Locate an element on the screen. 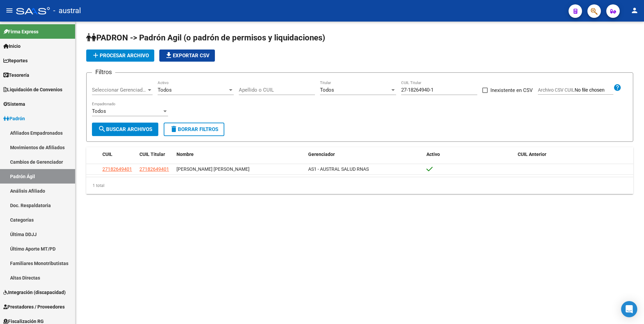 The height and width of the screenshot is (324, 644). datatable-header-cell: Nombre is located at coordinates (240, 154).